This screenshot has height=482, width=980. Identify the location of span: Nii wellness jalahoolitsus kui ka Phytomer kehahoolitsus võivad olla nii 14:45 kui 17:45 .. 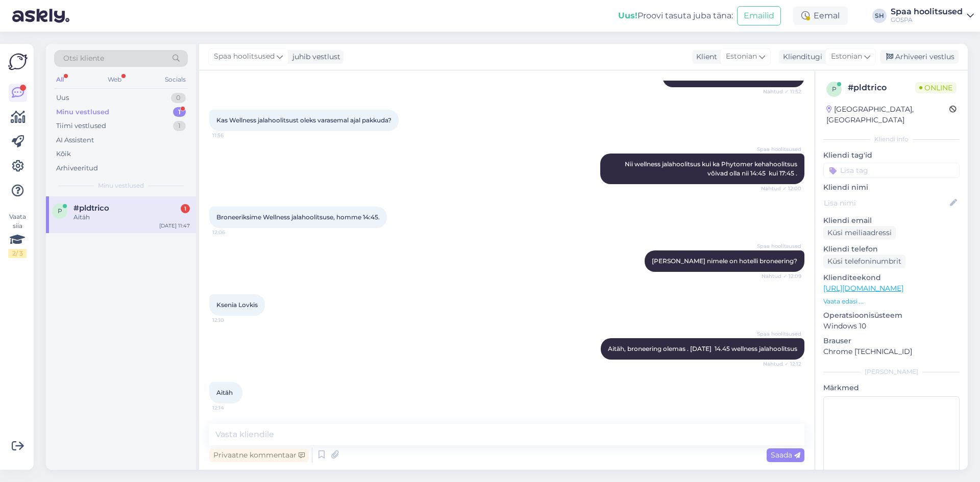
(712, 168).